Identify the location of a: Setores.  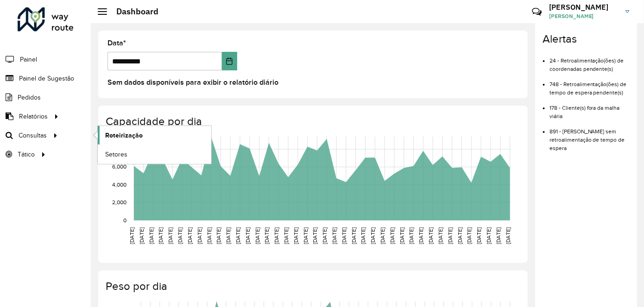
(154, 154).